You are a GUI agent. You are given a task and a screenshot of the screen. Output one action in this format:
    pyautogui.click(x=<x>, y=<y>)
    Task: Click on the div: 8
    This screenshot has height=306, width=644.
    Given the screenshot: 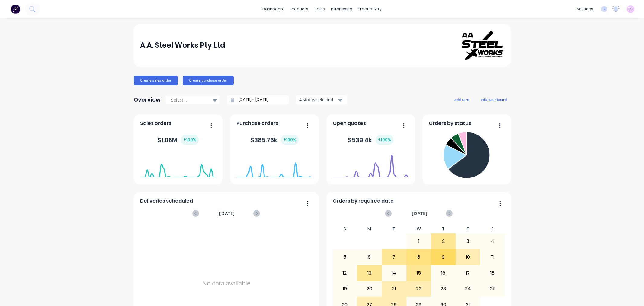 What is the action you would take?
    pyautogui.click(x=419, y=257)
    